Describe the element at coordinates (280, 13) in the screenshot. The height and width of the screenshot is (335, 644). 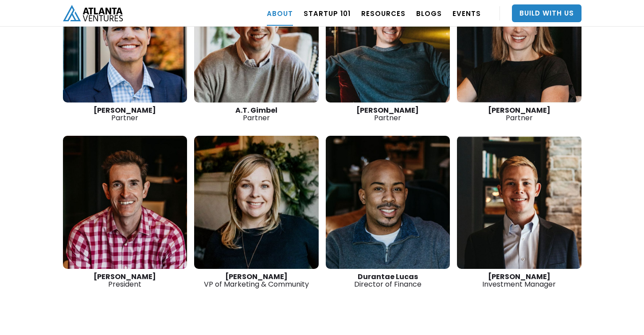
I see `a: ABOUT` at that location.